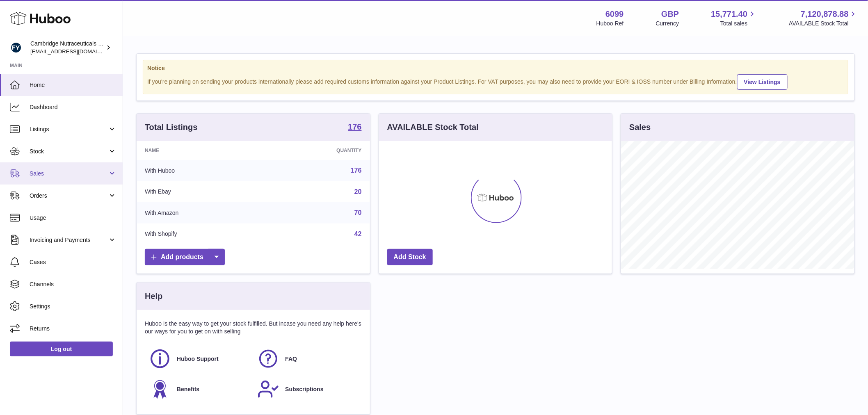 The image size is (868, 415). Describe the element at coordinates (823, 18) in the screenshot. I see `a: 7,120,878.88 AVAILABLE Stock Total` at that location.